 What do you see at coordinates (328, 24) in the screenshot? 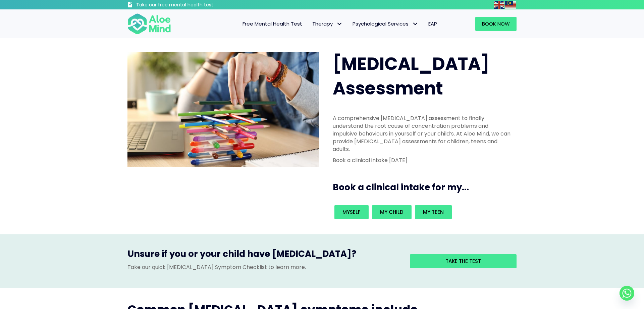
I see `a: TherapyTherapy: submenu` at bounding box center [328, 24].